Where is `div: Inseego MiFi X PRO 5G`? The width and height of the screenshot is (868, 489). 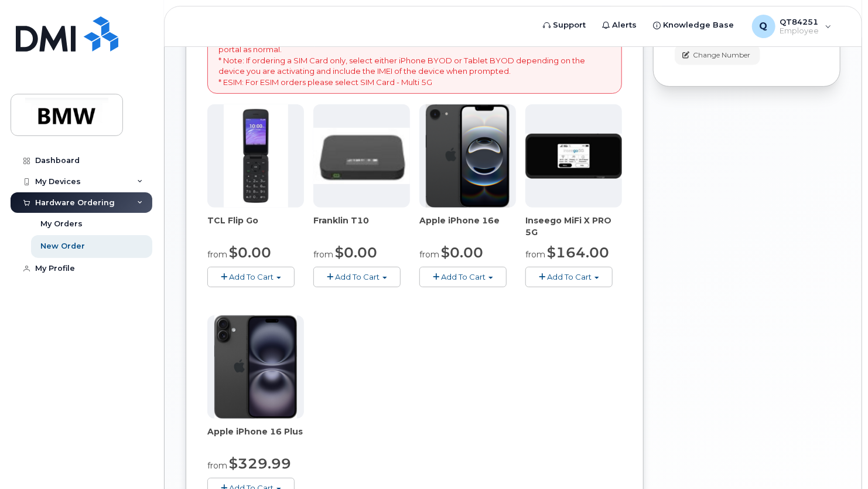
div: Inseego MiFi X PRO 5G is located at coordinates (573, 227).